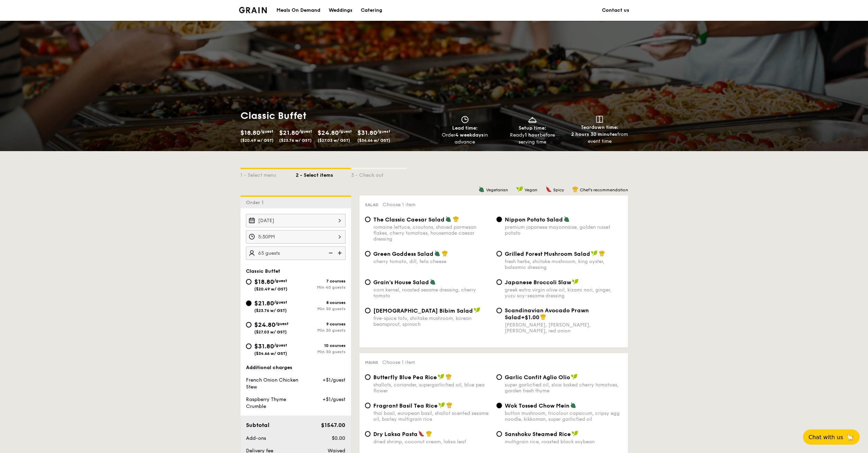 Image resolution: width=868 pixels, height=453 pixels. What do you see at coordinates (531, 190) in the screenshot?
I see `span: Vegan` at bounding box center [531, 190].